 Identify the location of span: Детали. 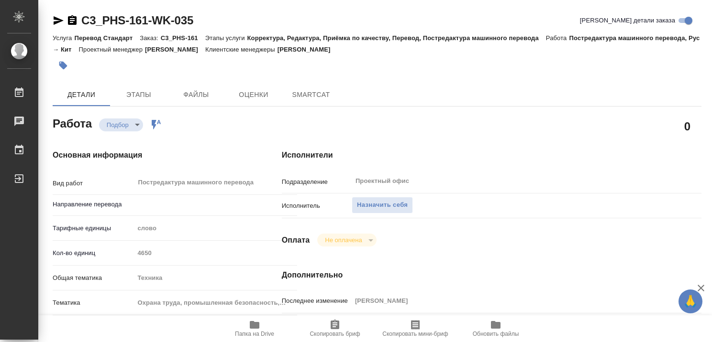
(81, 95).